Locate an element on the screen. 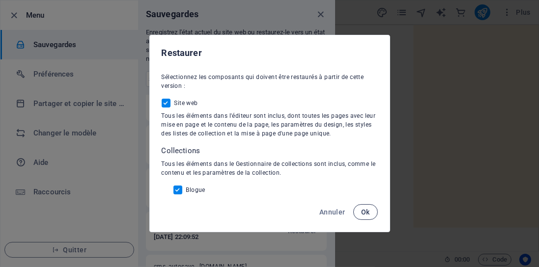 Image resolution: width=539 pixels, height=267 pixels. span: Blogue is located at coordinates (195, 190).